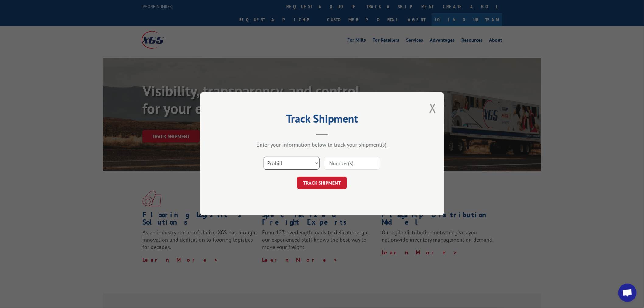  Describe the element at coordinates (627, 293) in the screenshot. I see `div: Open chat` at that location.